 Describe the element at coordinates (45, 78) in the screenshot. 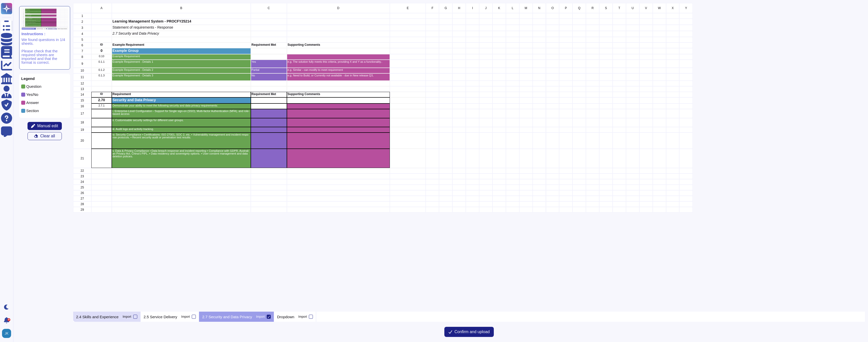

I see `p: Legend` at that location.